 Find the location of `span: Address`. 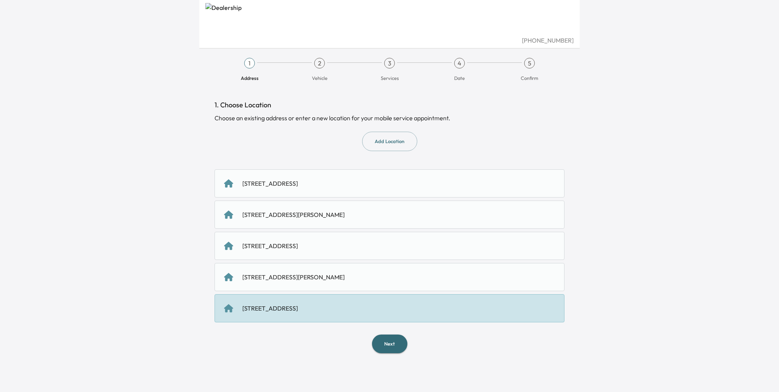

span: Address is located at coordinates (249, 78).